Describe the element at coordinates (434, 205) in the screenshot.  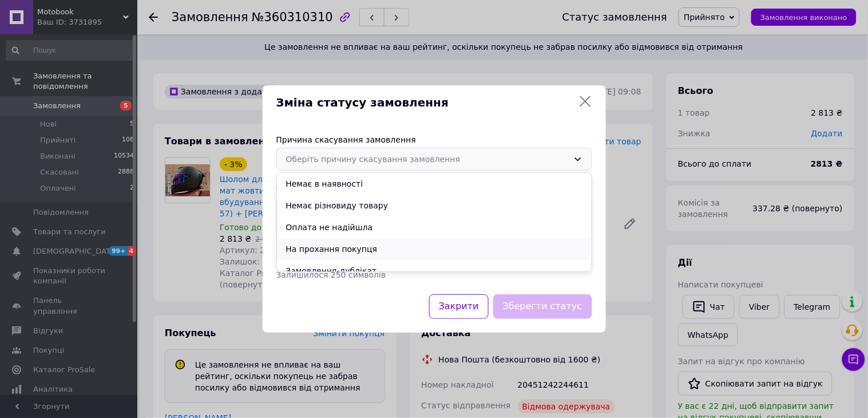
I see `li: Немає різновиду товару` at that location.